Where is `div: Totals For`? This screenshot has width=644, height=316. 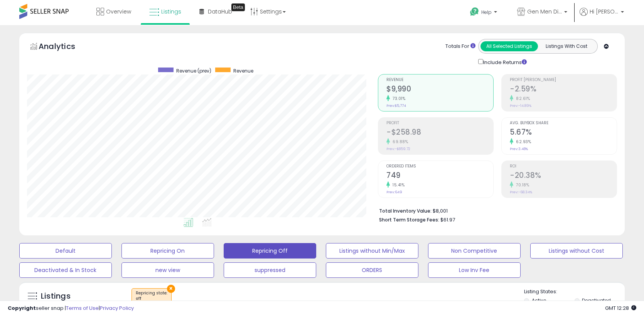
div: Totals For is located at coordinates (460, 47).